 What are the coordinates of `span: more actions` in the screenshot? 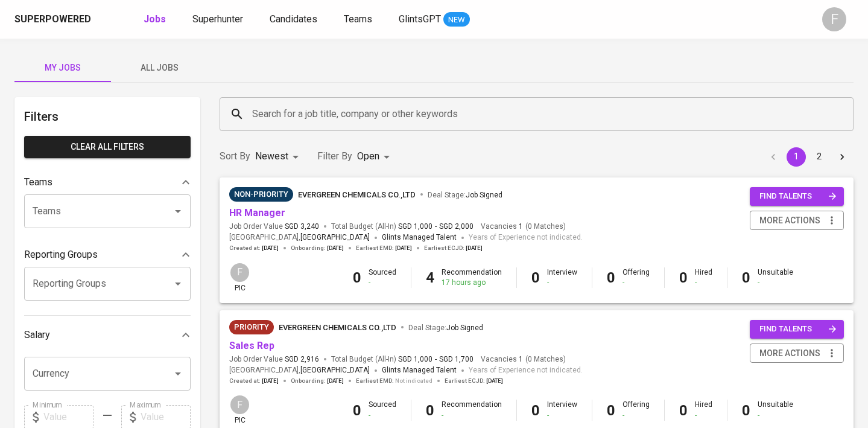 It's located at (789, 353).